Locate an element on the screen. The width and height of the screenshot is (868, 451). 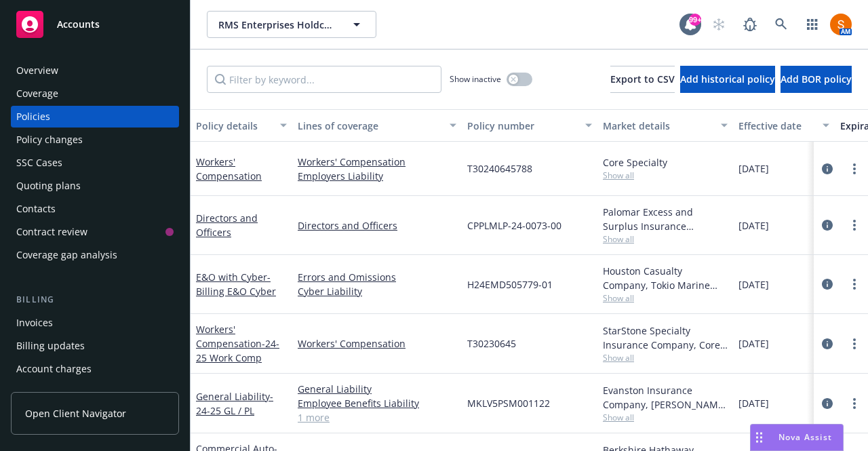
span: Export to CSV is located at coordinates (642, 78).